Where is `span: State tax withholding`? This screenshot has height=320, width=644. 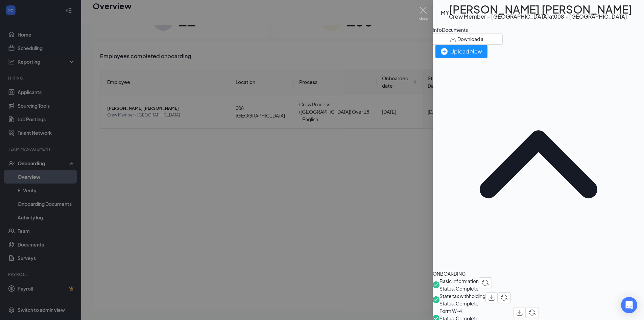 span: State tax withholding is located at coordinates (463, 296).